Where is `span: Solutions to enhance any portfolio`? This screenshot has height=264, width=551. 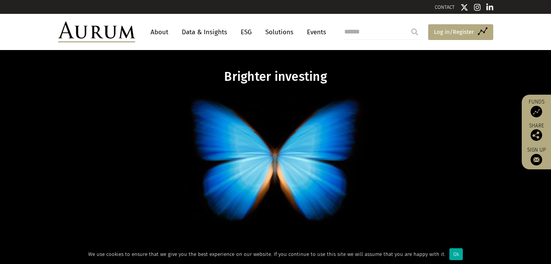
span: Solutions to enhance any portfolio is located at coordinates (275, 249).